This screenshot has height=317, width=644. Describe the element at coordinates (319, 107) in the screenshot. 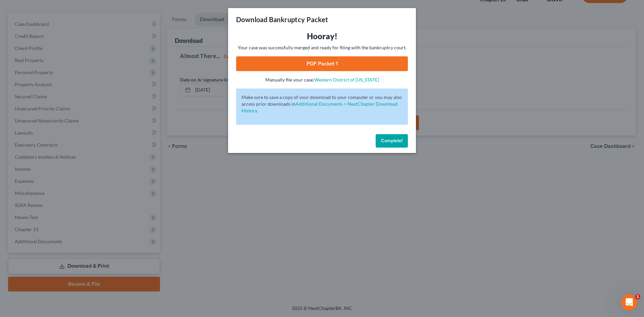

I see `a: Additional Documents > NextChapter Download History.` at that location.